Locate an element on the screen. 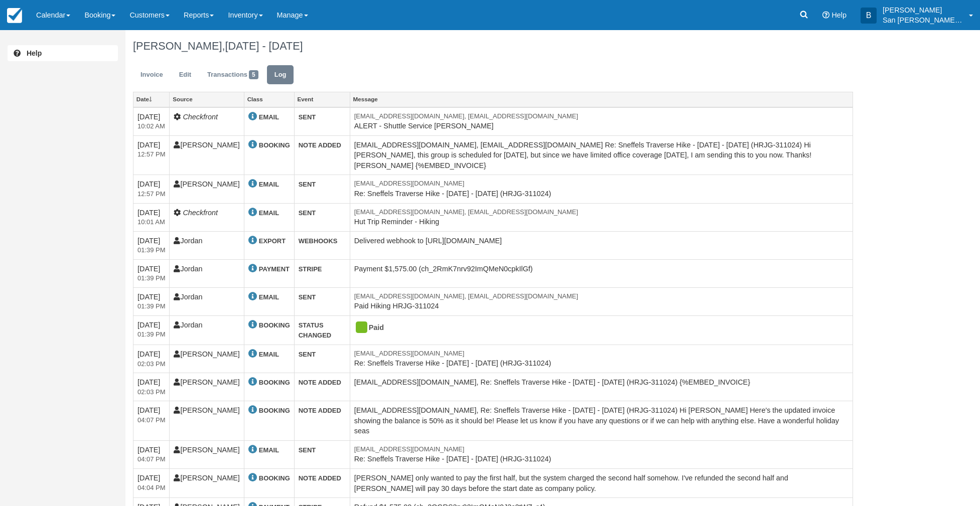 The height and width of the screenshot is (506, 980). a: Class is located at coordinates (269, 100).